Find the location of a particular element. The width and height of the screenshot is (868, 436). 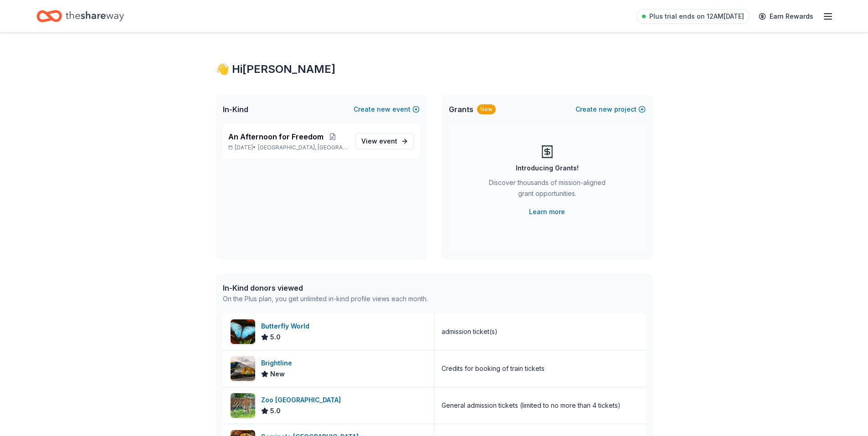

span: An Afternoon for Freedom is located at coordinates (276, 137).